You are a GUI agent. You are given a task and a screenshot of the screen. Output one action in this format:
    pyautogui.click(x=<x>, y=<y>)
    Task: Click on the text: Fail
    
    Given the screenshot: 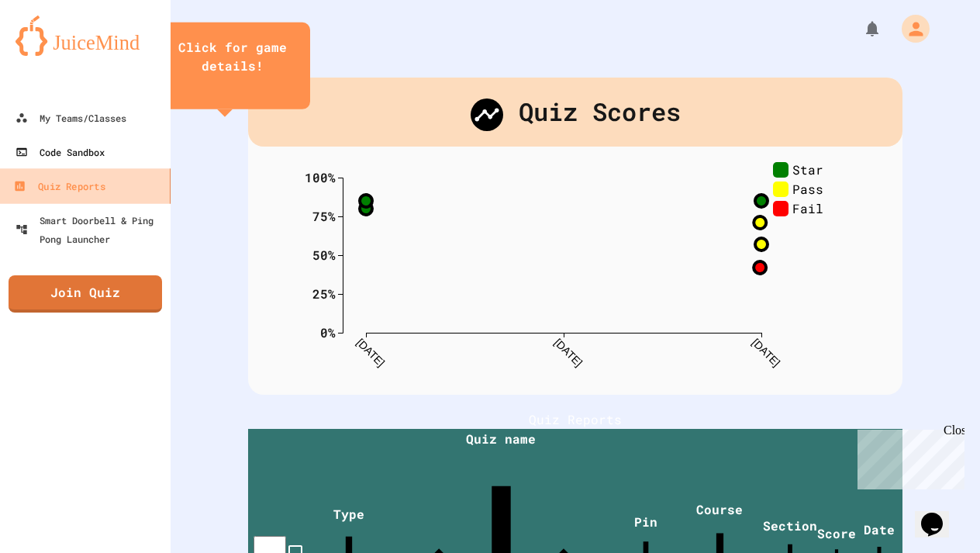 What is the action you would take?
    pyautogui.click(x=808, y=207)
    